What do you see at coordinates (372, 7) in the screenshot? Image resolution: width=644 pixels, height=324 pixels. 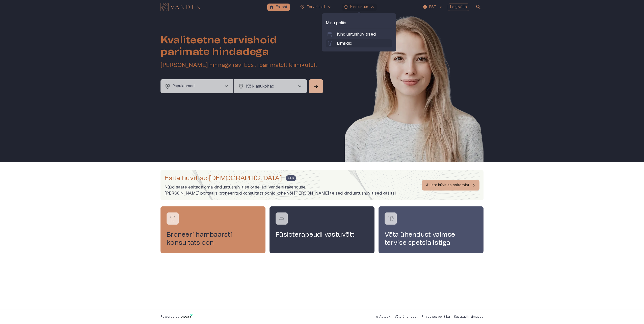 I see `span: keyboard_arrow_up` at bounding box center [372, 7].